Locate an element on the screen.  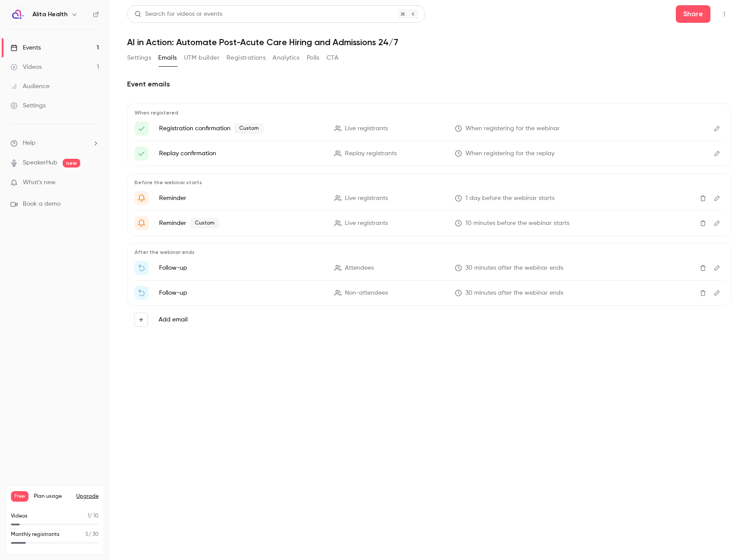
li: "{{ event_name }}" is about to go live is located at coordinates (429, 223).